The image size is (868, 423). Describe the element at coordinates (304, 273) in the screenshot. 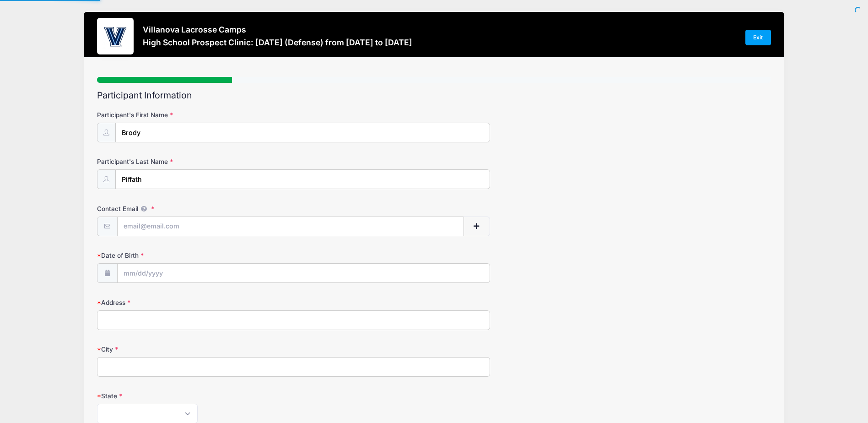

I see `input: mm/dd/yyyy` at that location.